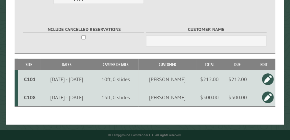 This screenshot has height=140, width=290. Describe the element at coordinates (30, 79) in the screenshot. I see `div: C101` at that location.